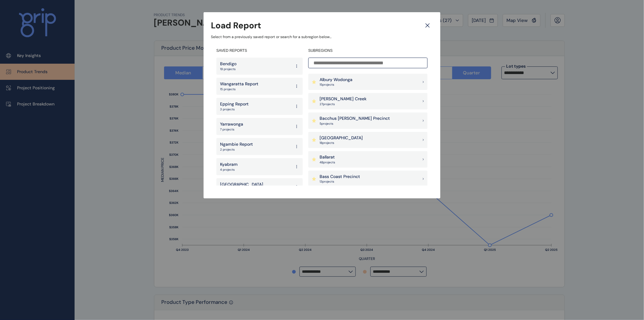 Image resolution: width=644 pixels, height=320 pixels. Describe the element at coordinates (355, 123) in the screenshot. I see `p: 5 project s` at that location.